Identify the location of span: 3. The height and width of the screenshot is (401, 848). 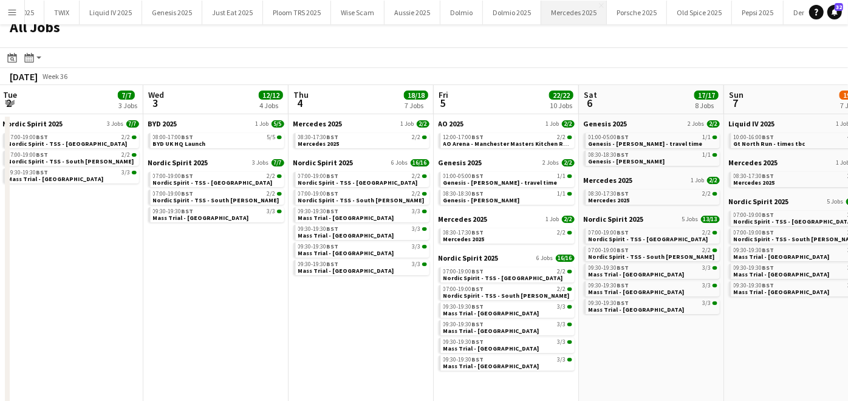
(155, 103).